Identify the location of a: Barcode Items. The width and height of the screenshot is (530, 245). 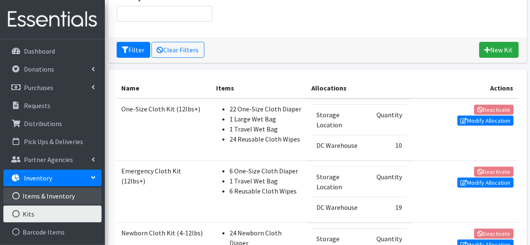
(52, 232).